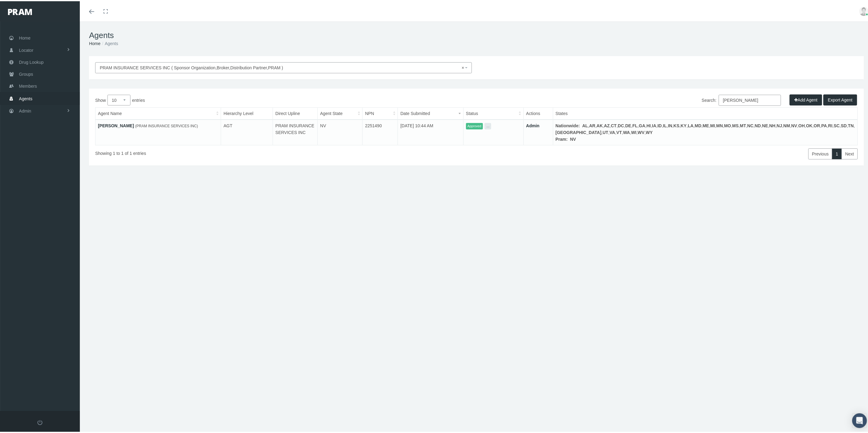 Image resolution: width=868 pixels, height=433 pixels. Describe the element at coordinates (654, 124) in the screenshot. I see `b: IA` at that location.